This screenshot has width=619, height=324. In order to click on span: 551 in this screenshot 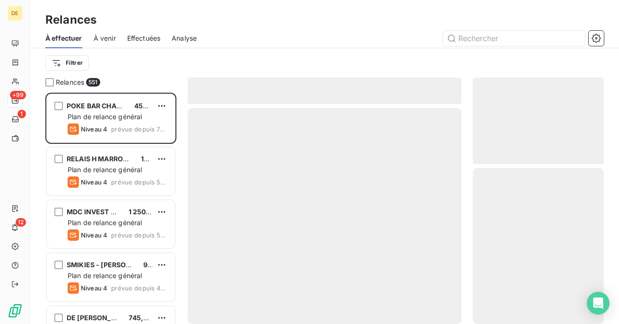, I will do `click(93, 82)`.